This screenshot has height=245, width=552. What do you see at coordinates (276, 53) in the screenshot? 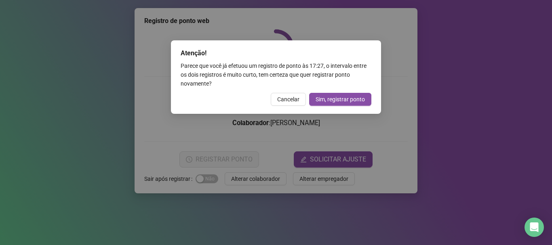
I see `div: Atenção!` at bounding box center [276, 53].